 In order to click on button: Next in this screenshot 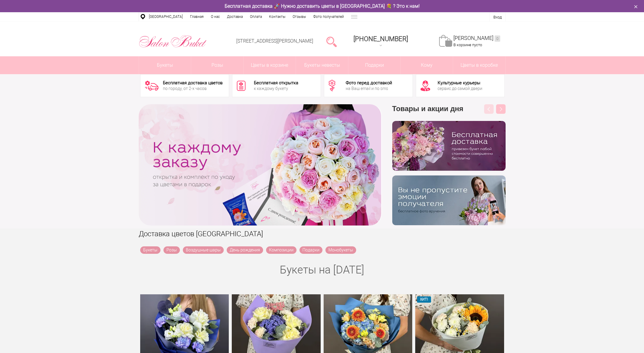, I will do `click(501, 109)`.